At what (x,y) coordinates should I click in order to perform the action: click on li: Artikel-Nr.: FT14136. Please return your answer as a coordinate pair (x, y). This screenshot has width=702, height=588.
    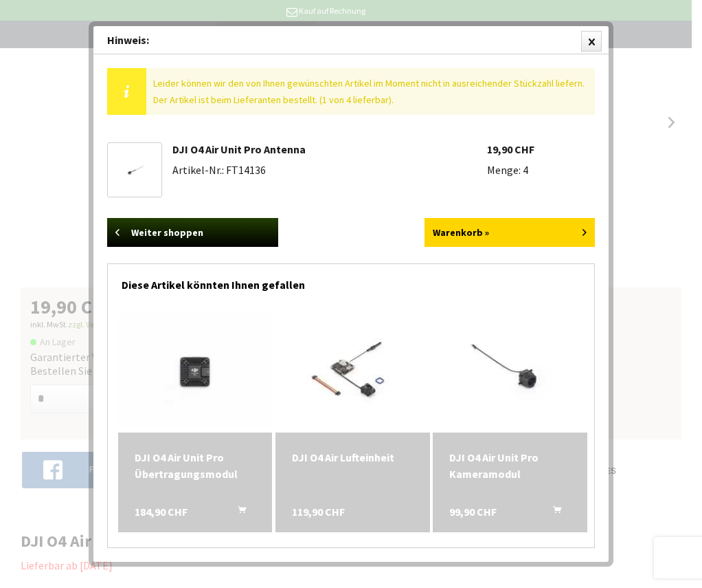
    Looking at the image, I should click on (330, 170).